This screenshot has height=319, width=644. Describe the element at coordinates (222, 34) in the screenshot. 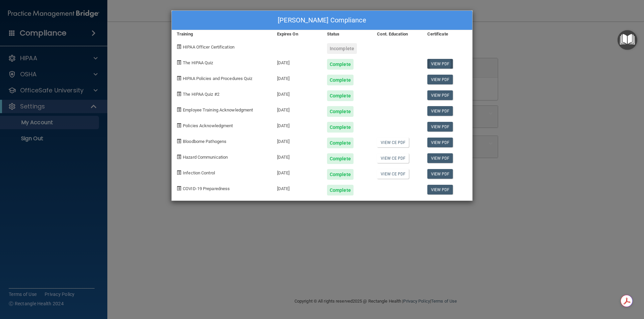

I see `div: Training` at that location.